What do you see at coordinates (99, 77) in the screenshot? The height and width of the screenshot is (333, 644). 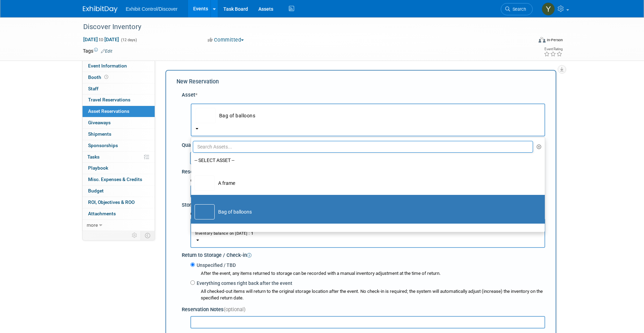 I see `span: Booth` at bounding box center [99, 77].